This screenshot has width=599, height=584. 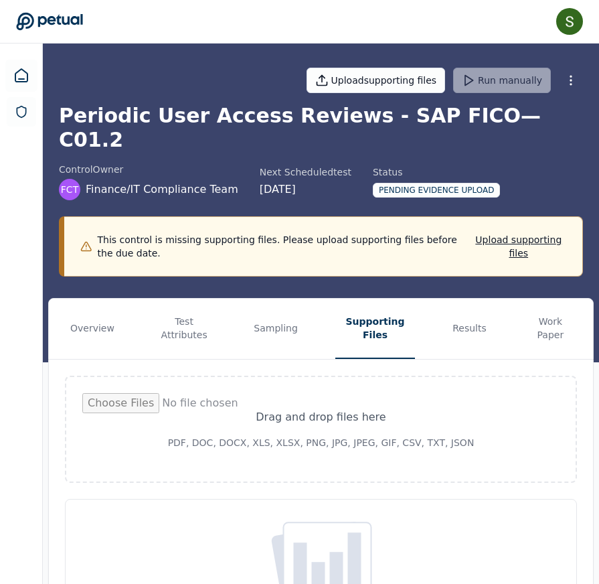 I want to click on p: This control is missing supporting files. Please upload supporting files before the due date., so click(x=284, y=246).